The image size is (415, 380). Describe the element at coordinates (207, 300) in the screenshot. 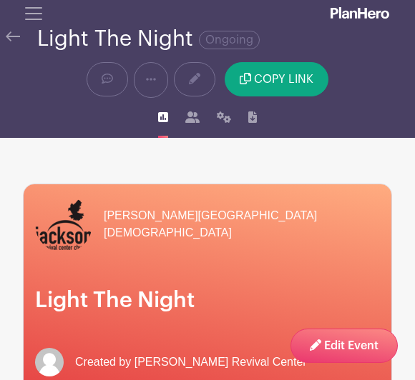

I see `h1: Light The Night` at that location.